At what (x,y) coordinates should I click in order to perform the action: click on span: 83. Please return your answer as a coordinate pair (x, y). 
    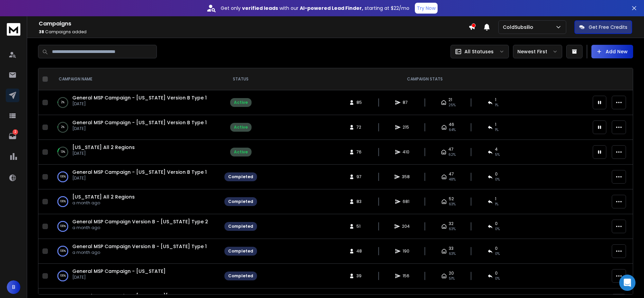
    Looking at the image, I should click on (360, 202).